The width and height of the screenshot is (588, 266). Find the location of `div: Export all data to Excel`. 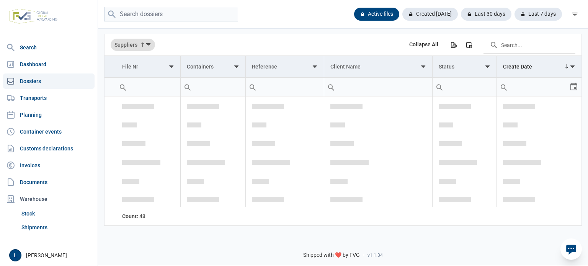

div: Export all data to Excel is located at coordinates (454, 45).